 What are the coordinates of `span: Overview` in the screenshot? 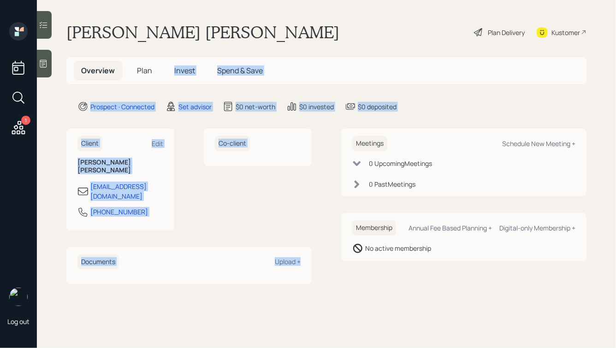 It's located at (98, 71).